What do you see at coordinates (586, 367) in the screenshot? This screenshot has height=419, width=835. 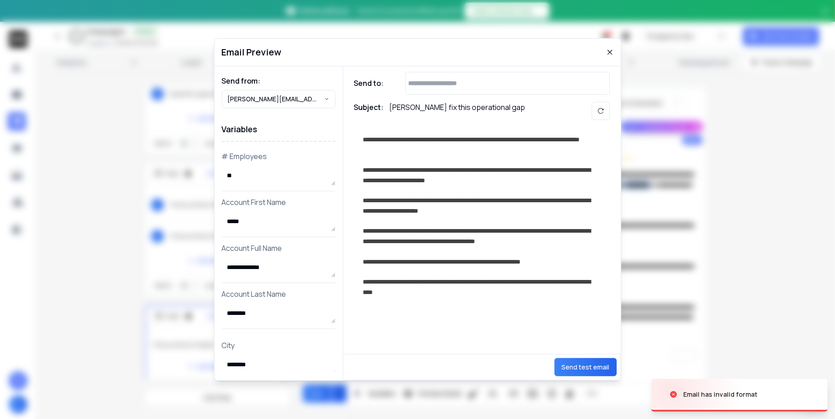 I see `button: Send test email` at bounding box center [586, 367].